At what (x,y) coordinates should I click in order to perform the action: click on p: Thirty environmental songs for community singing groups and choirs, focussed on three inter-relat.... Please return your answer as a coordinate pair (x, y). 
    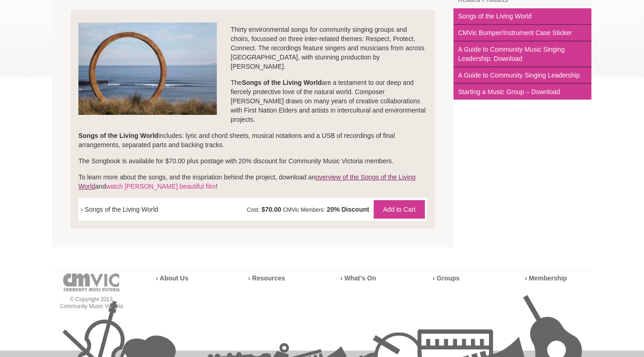
    Looking at the image, I should click on (253, 48).